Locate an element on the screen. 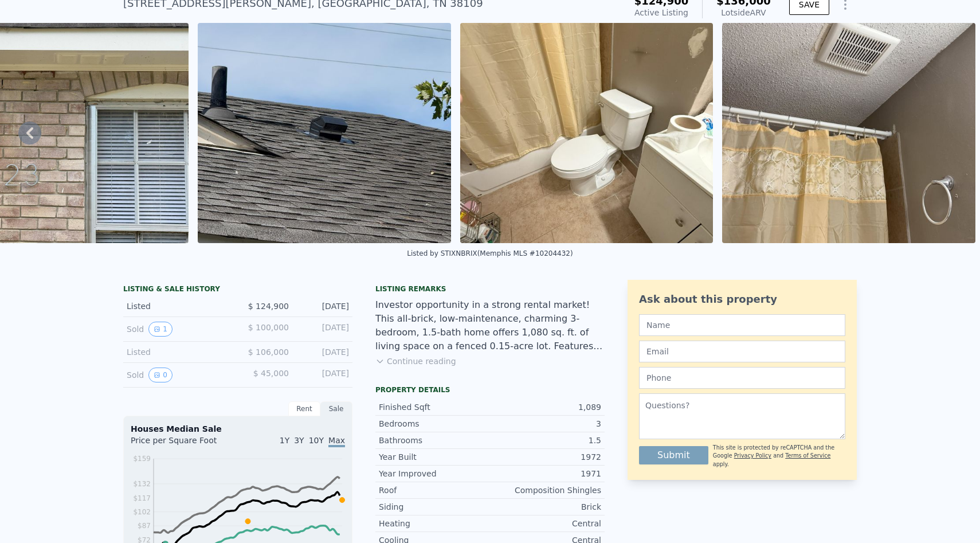 This screenshot has width=980, height=543. div: 1971 is located at coordinates (545, 474).